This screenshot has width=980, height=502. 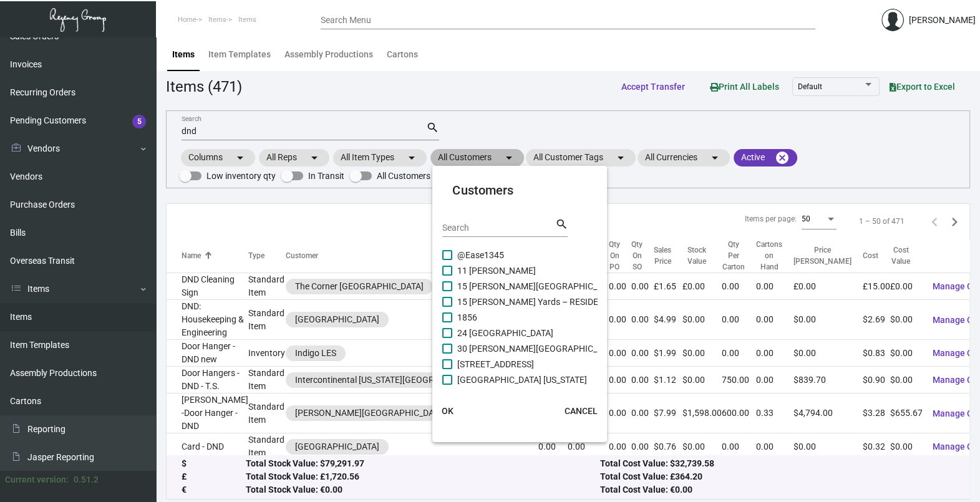 What do you see at coordinates (480, 255) in the screenshot?
I see `span: @Ease1345` at bounding box center [480, 255].